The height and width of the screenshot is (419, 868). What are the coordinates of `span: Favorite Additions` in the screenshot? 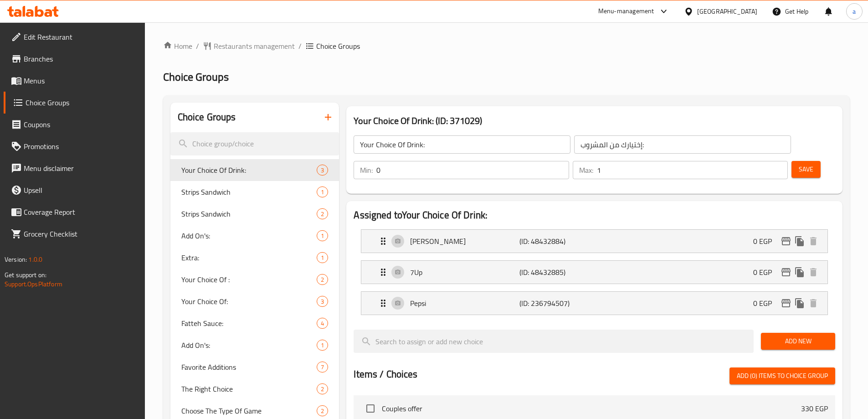 It's located at (249, 367).